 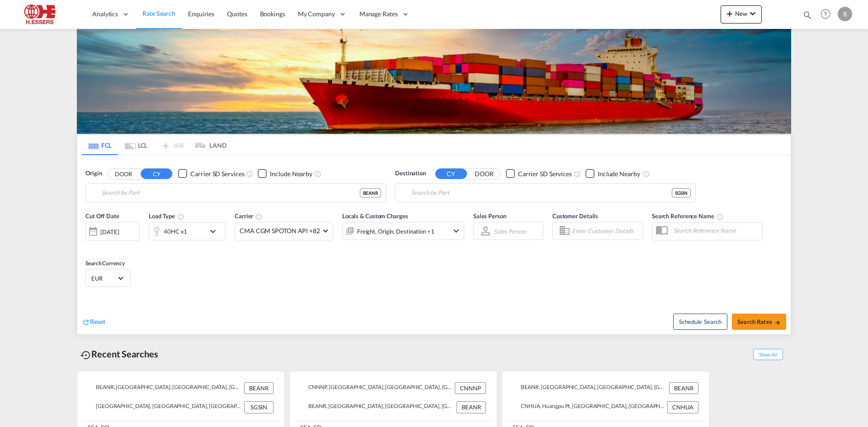 I want to click on input: Search Reference Name, so click(x=715, y=231).